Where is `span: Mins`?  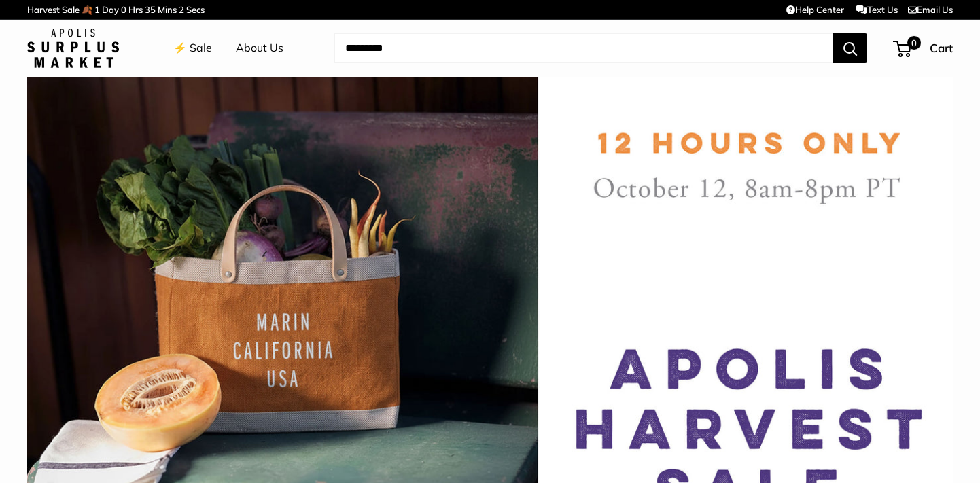 span: Mins is located at coordinates (167, 10).